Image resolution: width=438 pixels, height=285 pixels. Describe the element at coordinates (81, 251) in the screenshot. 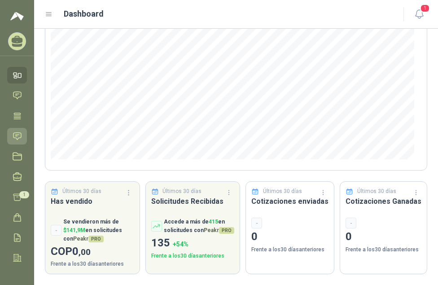

I see `span: 0` at that location.